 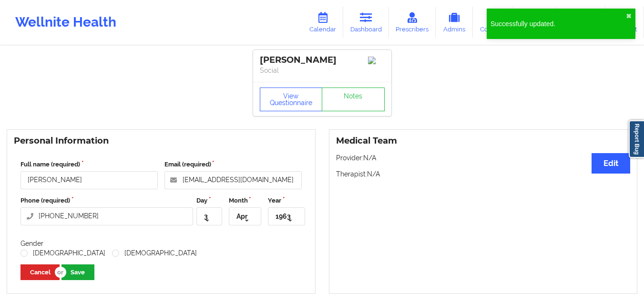 I want to click on button: Save, so click(x=78, y=272).